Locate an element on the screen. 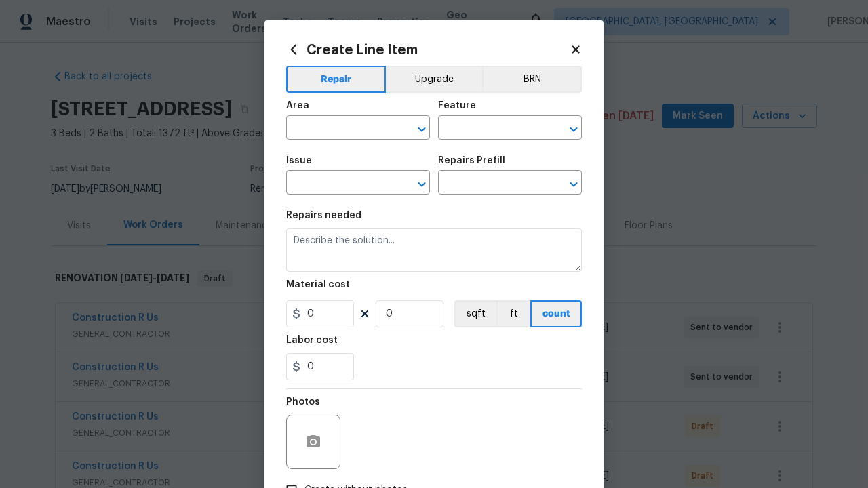 The image size is (868, 488). button: sqft is located at coordinates (475, 314).